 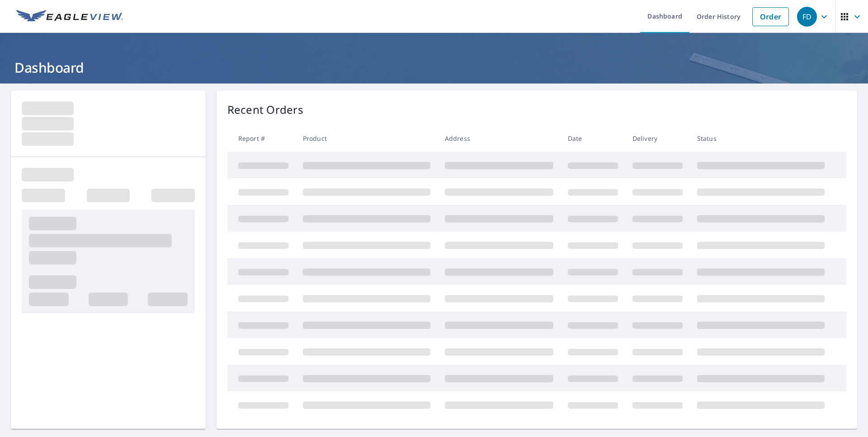 I want to click on h1: Dashboard, so click(x=434, y=67).